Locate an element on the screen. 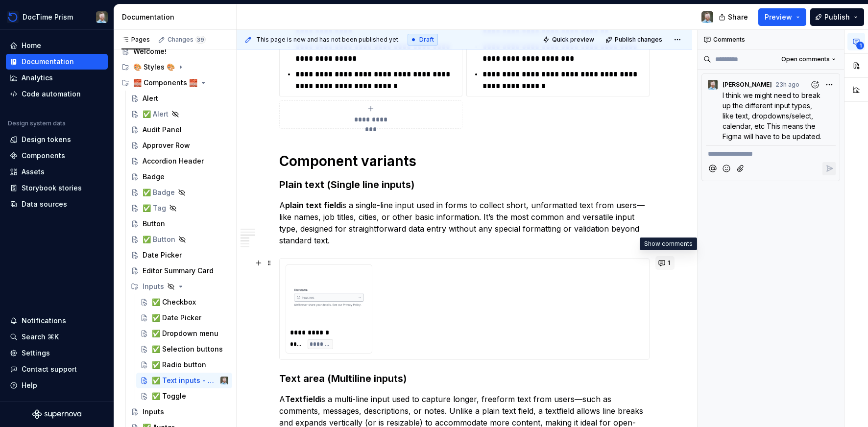  button: Reply is located at coordinates (828, 168).